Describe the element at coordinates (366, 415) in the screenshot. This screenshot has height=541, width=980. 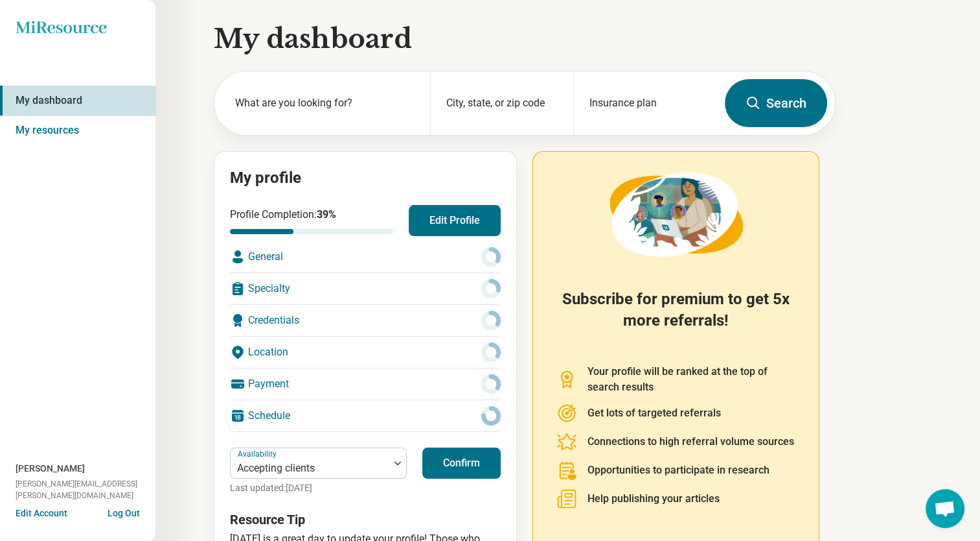
I see `div: Schedule` at that location.